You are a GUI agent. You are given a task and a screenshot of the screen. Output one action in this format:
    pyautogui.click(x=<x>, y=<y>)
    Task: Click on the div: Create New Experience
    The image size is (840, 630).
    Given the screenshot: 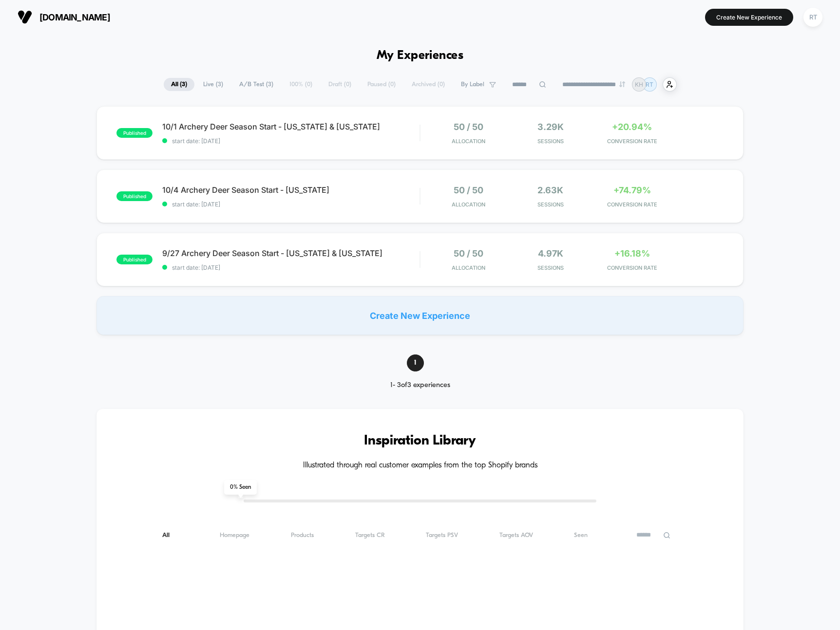 What is the action you would take?
    pyautogui.click(x=420, y=316)
    